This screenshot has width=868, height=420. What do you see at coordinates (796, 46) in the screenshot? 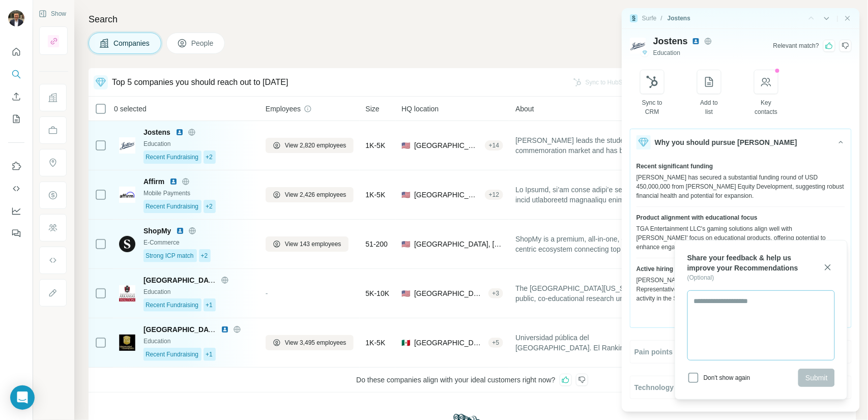
I see `div: Relevant match ?` at bounding box center [796, 46].